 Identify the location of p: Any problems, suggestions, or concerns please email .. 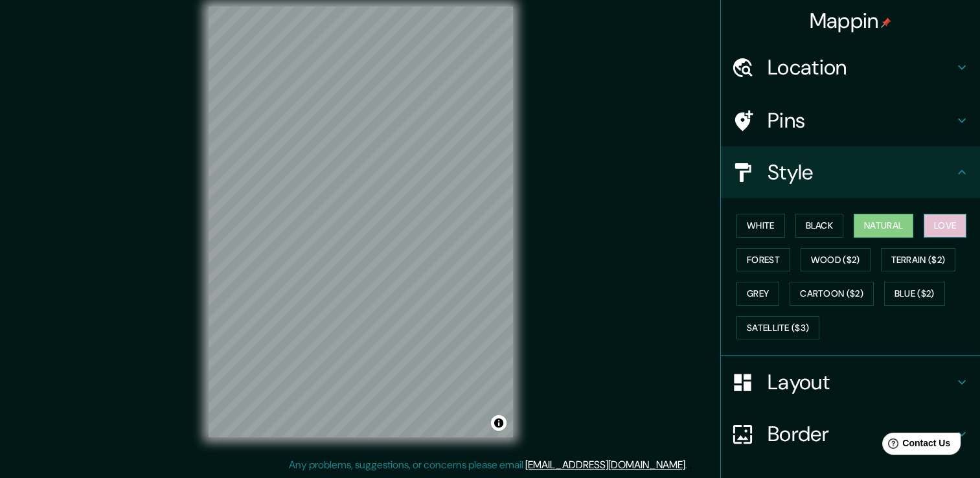
(488, 465).